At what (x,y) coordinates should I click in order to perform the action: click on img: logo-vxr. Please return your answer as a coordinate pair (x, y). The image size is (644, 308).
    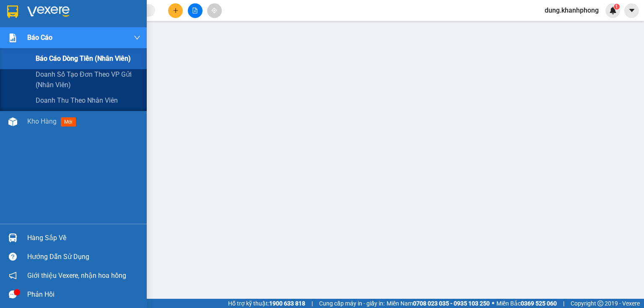
    Looking at the image, I should click on (12, 12).